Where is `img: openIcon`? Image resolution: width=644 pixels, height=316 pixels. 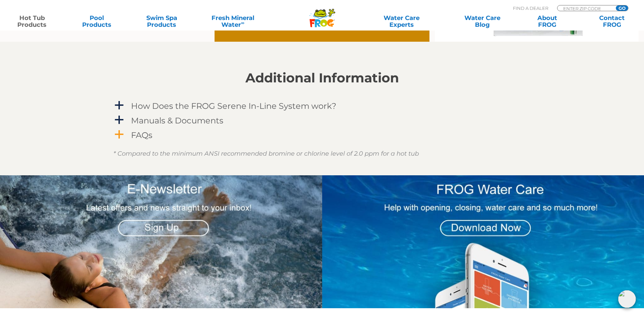 img: openIcon is located at coordinates (627, 299).